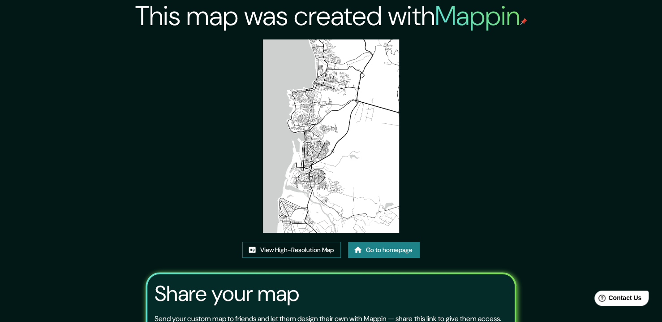 The height and width of the screenshot is (322, 662). I want to click on a: Go to homepage, so click(384, 250).